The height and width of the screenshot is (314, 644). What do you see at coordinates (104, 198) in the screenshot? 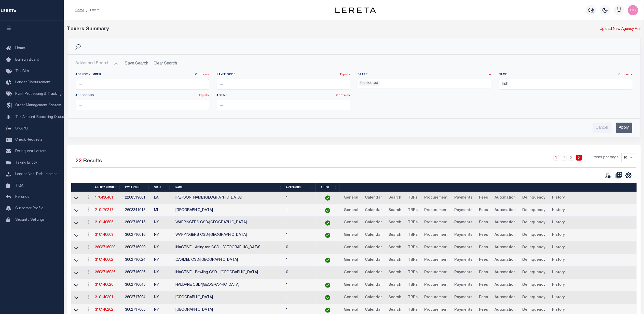
I see `a: 170430401` at bounding box center [104, 198].